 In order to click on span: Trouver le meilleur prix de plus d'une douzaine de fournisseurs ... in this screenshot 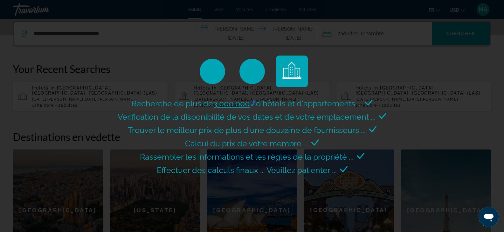, I will do `click(247, 130)`.